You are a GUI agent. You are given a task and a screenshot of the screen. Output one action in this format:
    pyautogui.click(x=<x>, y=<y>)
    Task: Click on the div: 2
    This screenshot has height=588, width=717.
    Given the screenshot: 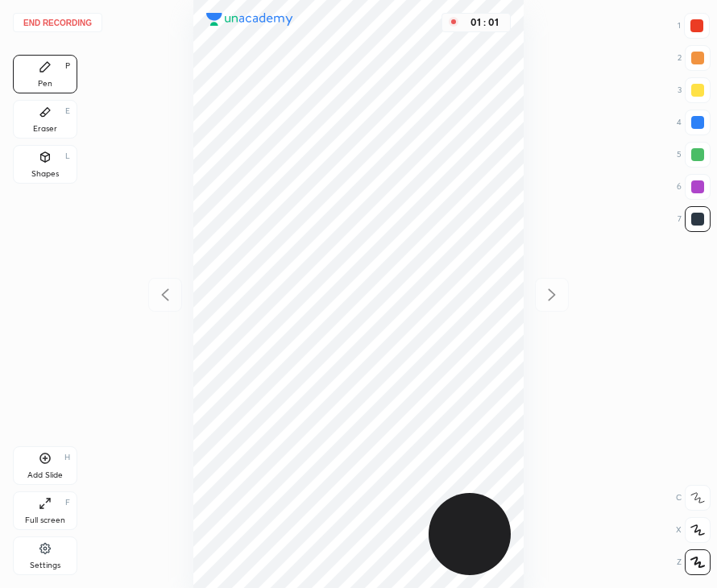 What is the action you would take?
    pyautogui.click(x=694, y=58)
    